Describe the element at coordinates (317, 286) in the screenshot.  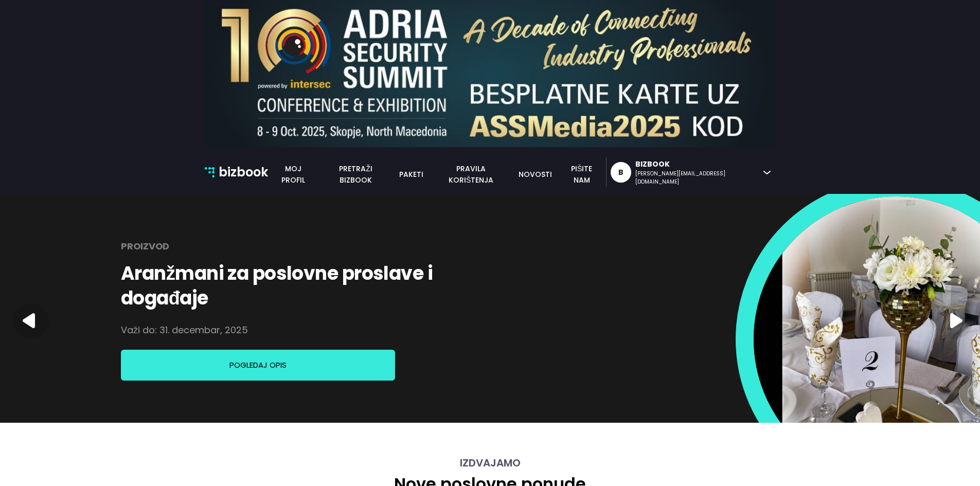
I see `h1: Aranžmani za poslovne proslave i događaje` at that location.